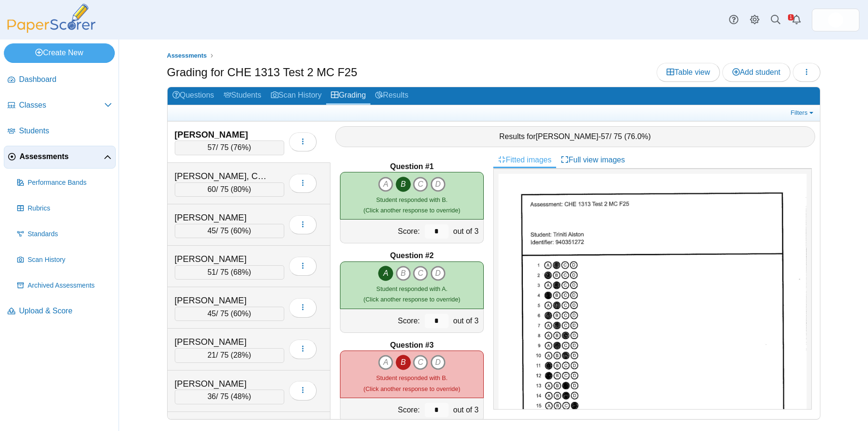 The width and height of the screenshot is (868, 431). I want to click on div: Results for - / 75 ( ), so click(575, 137).